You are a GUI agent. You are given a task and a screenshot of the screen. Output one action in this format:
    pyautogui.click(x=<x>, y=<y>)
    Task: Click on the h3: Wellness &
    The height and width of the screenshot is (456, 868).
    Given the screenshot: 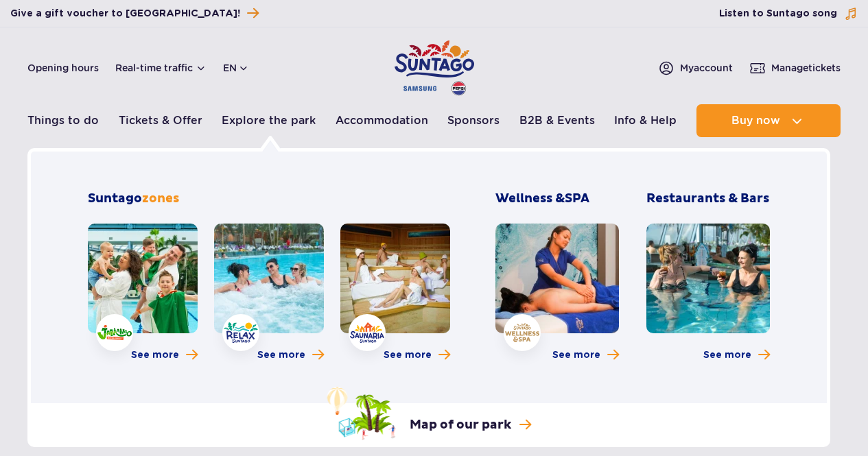 What is the action you would take?
    pyautogui.click(x=557, y=199)
    